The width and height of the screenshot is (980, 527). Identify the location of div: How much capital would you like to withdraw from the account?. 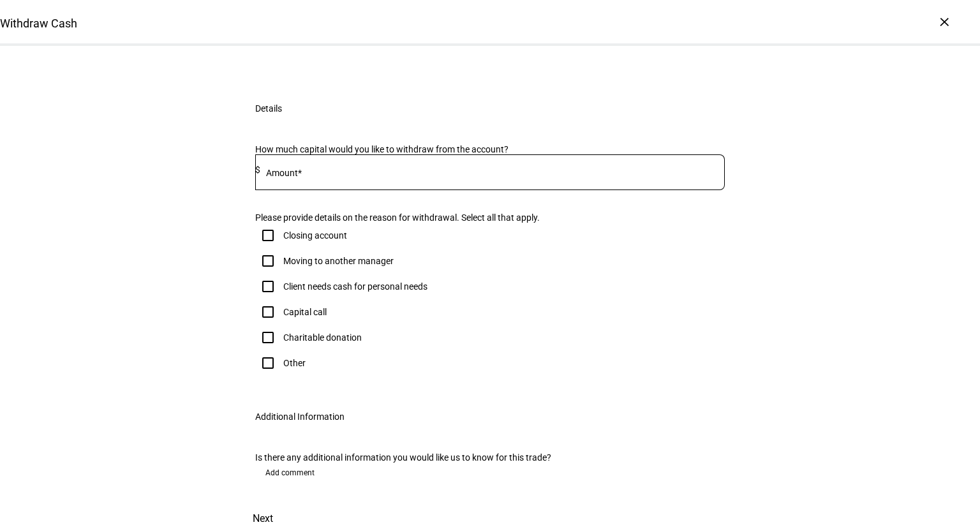
(490, 149).